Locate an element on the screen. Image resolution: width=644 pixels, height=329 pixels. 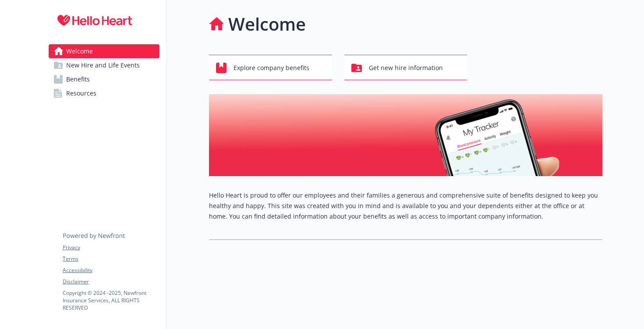
a: Privacy is located at coordinates (111, 247).